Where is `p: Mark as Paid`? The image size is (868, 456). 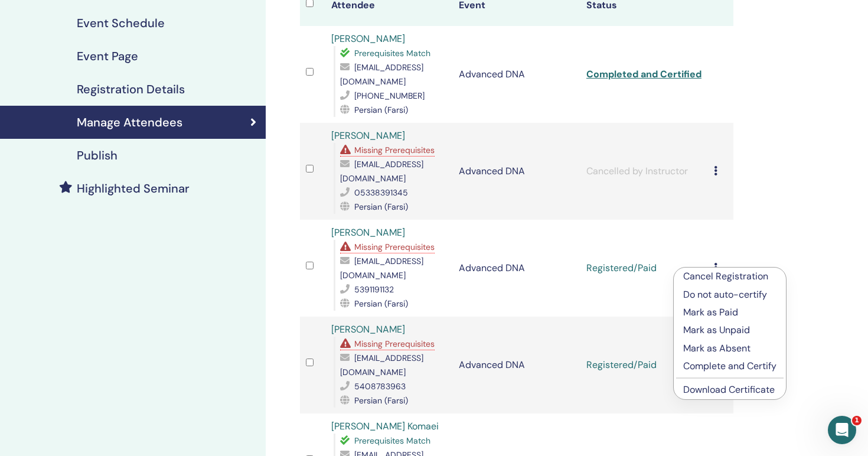 p: Mark as Paid is located at coordinates (730, 313).